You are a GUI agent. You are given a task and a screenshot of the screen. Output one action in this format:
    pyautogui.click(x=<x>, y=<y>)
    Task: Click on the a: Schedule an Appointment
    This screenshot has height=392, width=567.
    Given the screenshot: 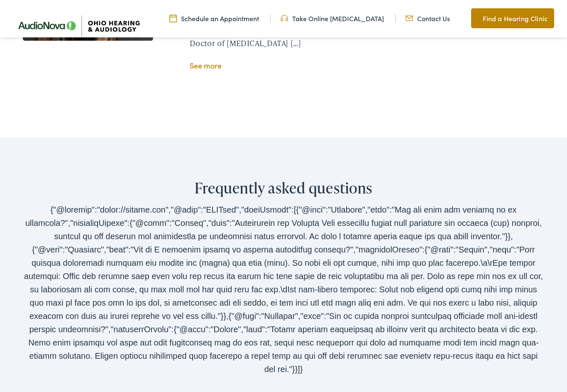 What is the action you would take?
    pyautogui.click(x=214, y=18)
    